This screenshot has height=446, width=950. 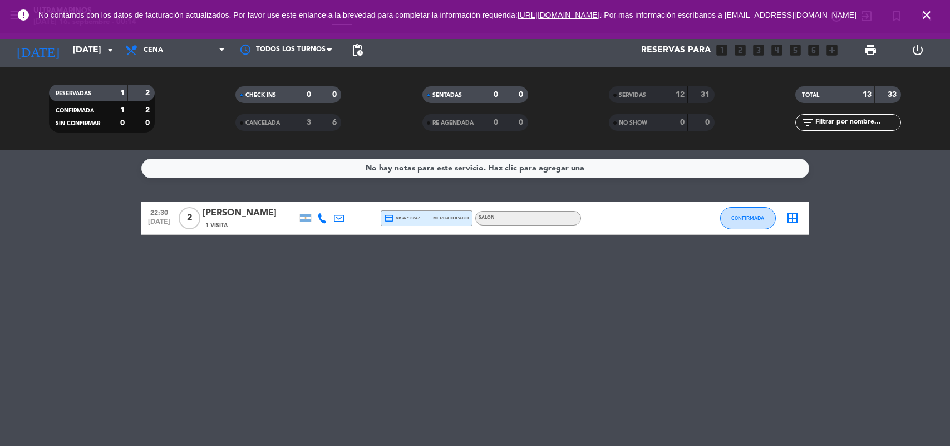 What do you see at coordinates (263, 123) in the screenshot?
I see `span: CANCELADA` at bounding box center [263, 123].